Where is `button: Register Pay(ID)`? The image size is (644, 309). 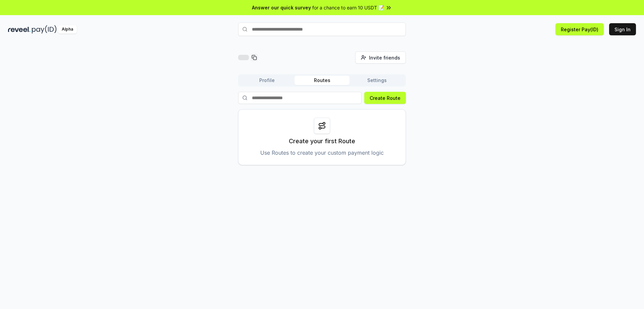 button: Register Pay(ID) is located at coordinates (579, 29).